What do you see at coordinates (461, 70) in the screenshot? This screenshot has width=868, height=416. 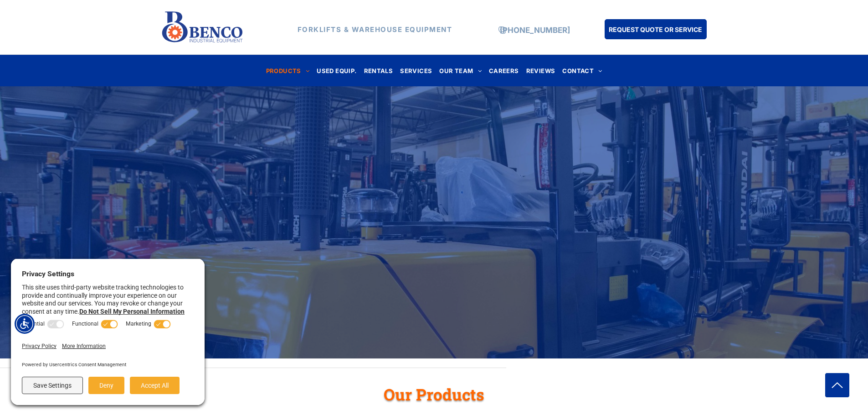 I see `a: OUR TEAM` at bounding box center [461, 70].